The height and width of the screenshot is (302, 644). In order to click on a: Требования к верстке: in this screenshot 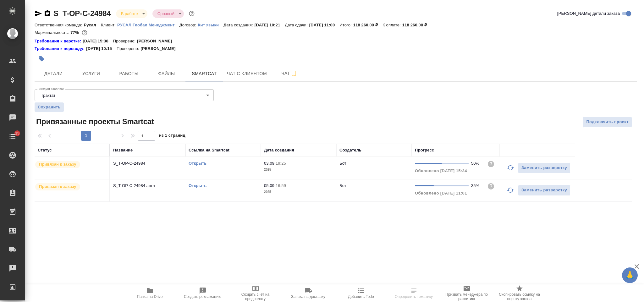, I will do `click(59, 41)`.